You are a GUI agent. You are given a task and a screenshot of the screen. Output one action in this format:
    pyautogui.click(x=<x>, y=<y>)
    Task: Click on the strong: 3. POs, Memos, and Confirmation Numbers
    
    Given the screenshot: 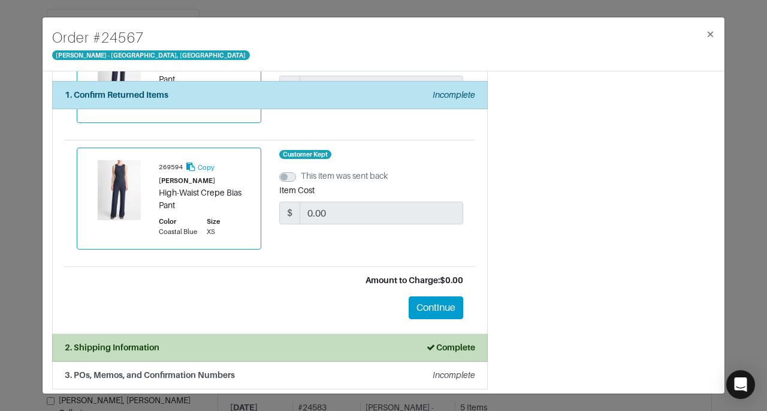 What is the action you would take?
    pyautogui.click(x=150, y=375)
    